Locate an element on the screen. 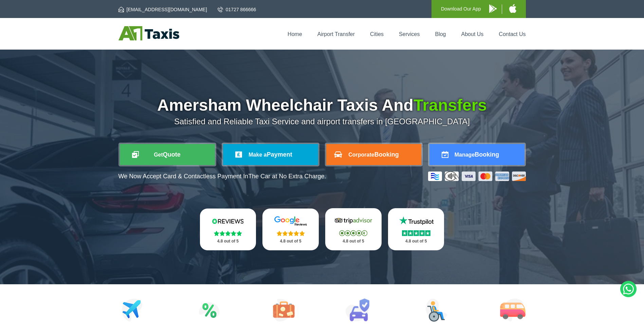 This screenshot has height=324, width=644. a: GetQuote is located at coordinates (167, 154).